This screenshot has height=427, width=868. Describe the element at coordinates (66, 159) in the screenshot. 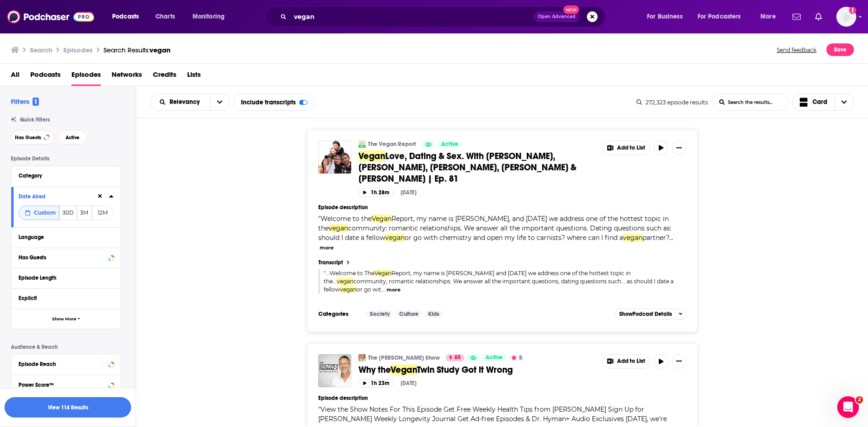

I see `p: Episode Details` at that location.